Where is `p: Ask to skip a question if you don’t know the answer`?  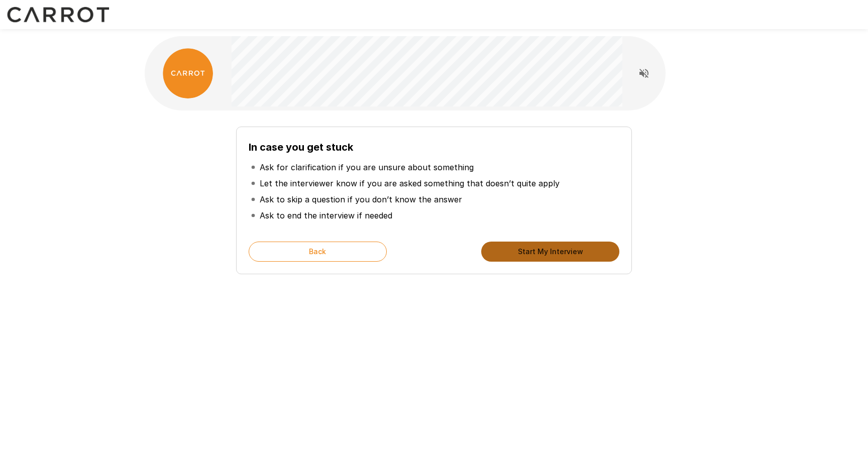 p: Ask to skip a question if you don’t know the answer is located at coordinates (360, 200).